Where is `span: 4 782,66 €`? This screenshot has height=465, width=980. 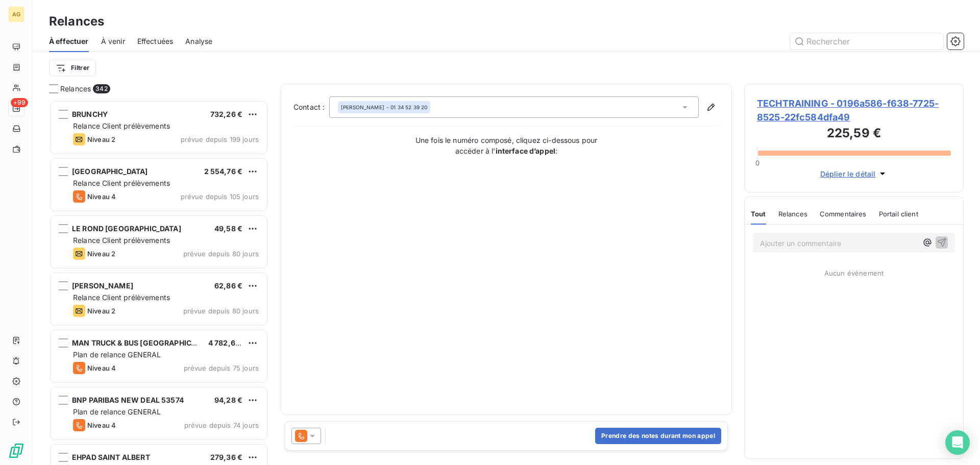
span: 4 782,66 € is located at coordinates (228, 342).